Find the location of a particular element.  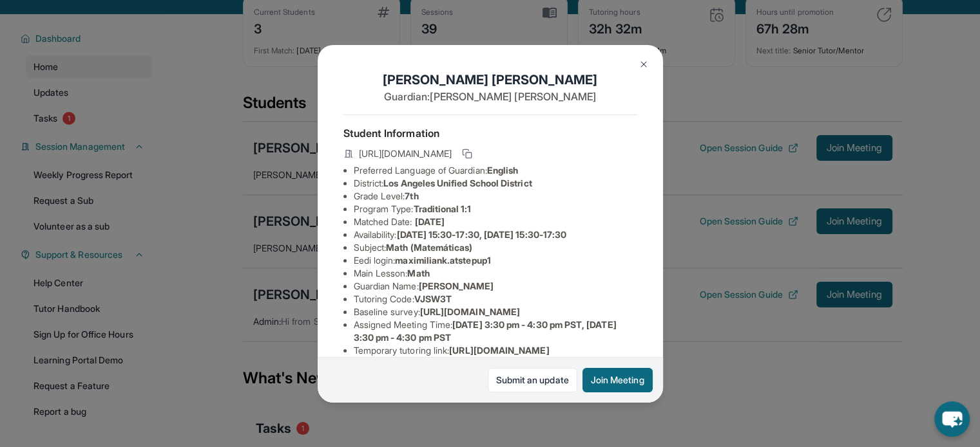

span: Traditional 1:1 is located at coordinates (442, 208).